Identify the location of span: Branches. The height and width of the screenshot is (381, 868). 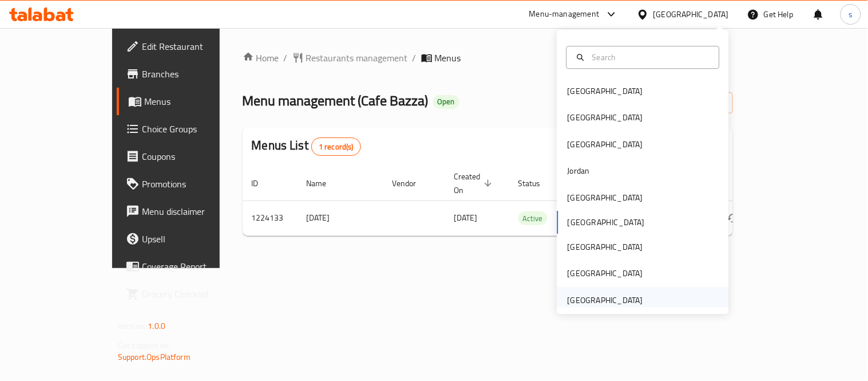
(195, 74).